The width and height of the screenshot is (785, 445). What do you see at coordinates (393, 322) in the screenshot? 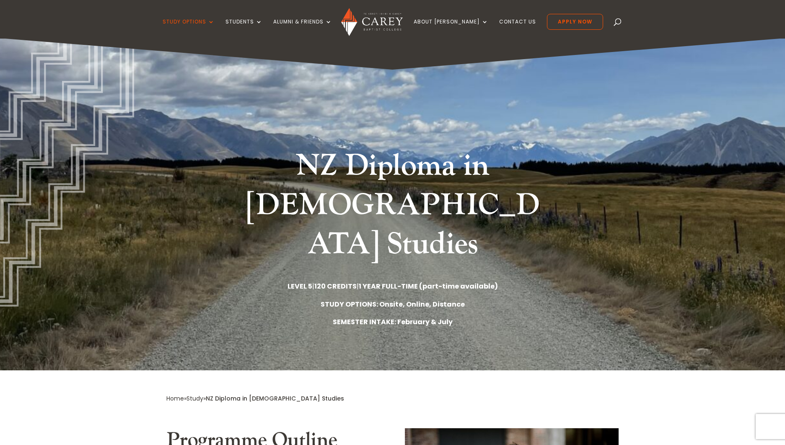
I see `strong: SEMESTER INTAKE: February & July` at bounding box center [393, 322].